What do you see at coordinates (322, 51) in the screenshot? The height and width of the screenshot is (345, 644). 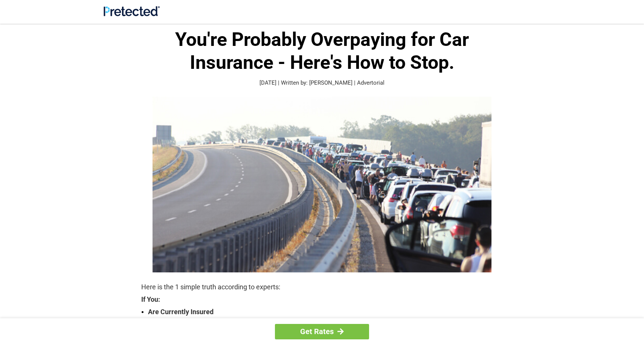 I see `h1: You're Probably Overpaying for Car Insurance - Here's How to Stop.` at bounding box center [322, 51].